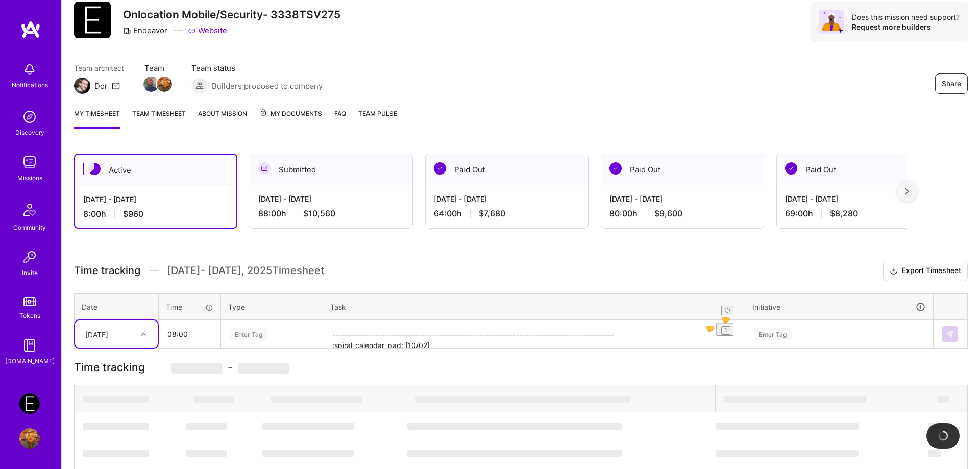 This screenshot has width=980, height=469. What do you see at coordinates (894, 271) in the screenshot?
I see `i: icon Download` at bounding box center [894, 271].